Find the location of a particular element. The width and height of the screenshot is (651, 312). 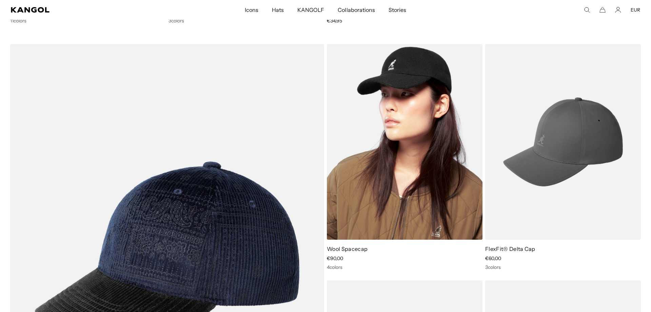

img: Wool Spacecap is located at coordinates (405, 142).